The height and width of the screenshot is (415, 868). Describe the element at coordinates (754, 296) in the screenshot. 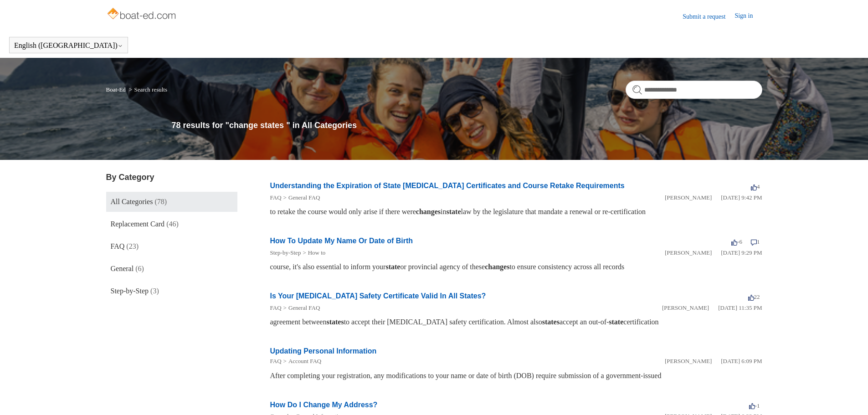

I see `span: 22` at that location.